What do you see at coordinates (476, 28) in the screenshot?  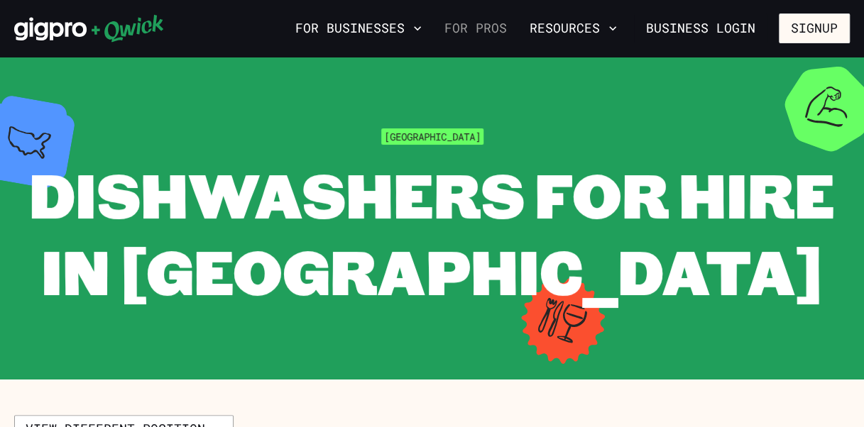 I see `a: For Pros` at bounding box center [476, 28].